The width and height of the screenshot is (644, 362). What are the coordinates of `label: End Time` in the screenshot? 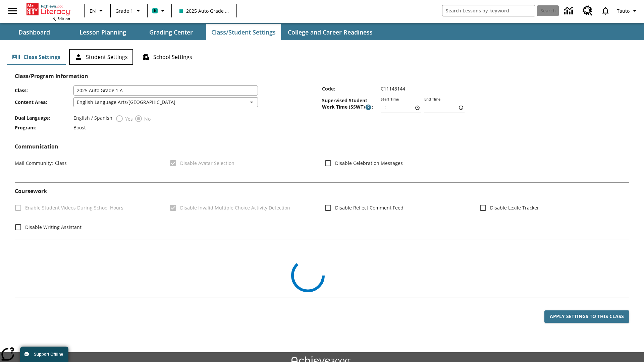 It's located at (432, 99).